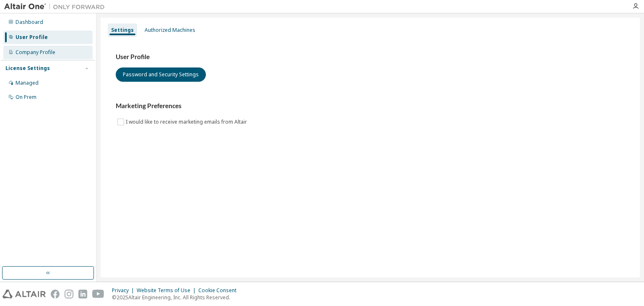  I want to click on div: License Settings, so click(28, 68).